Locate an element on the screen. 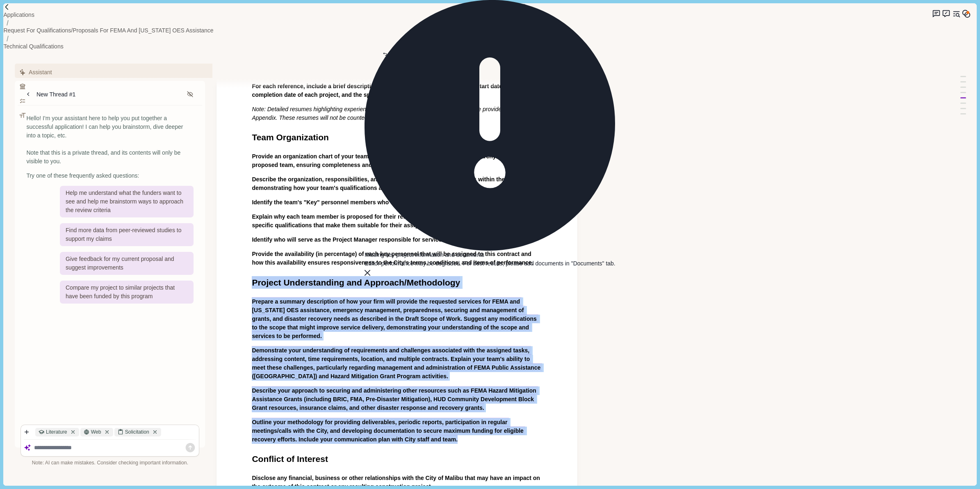 The image size is (980, 489). span: Identify the team's "Key" personnel members who will be essential to the successful delivery of s... is located at coordinates (395, 202).